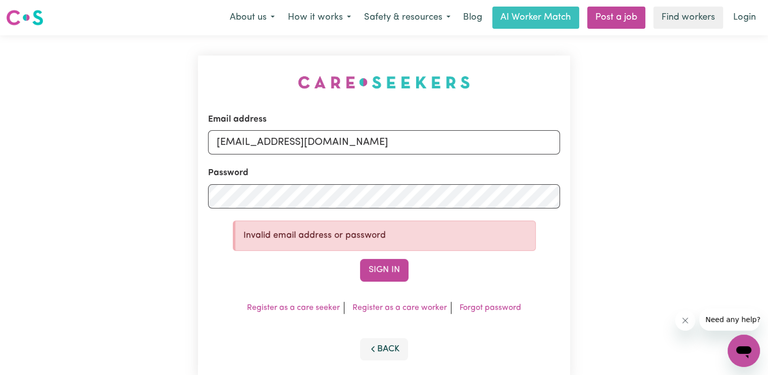 This screenshot has height=375, width=768. Describe the element at coordinates (616, 18) in the screenshot. I see `a: Post a job` at that location.